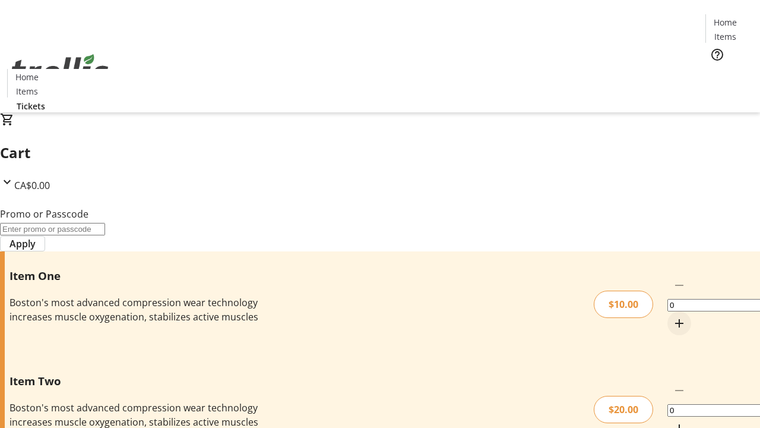 The height and width of the screenshot is (428, 760). What do you see at coordinates (60, 71) in the screenshot?
I see `img: Orient E2E Organization xL2k3T5cPu's Logo` at bounding box center [60, 71].